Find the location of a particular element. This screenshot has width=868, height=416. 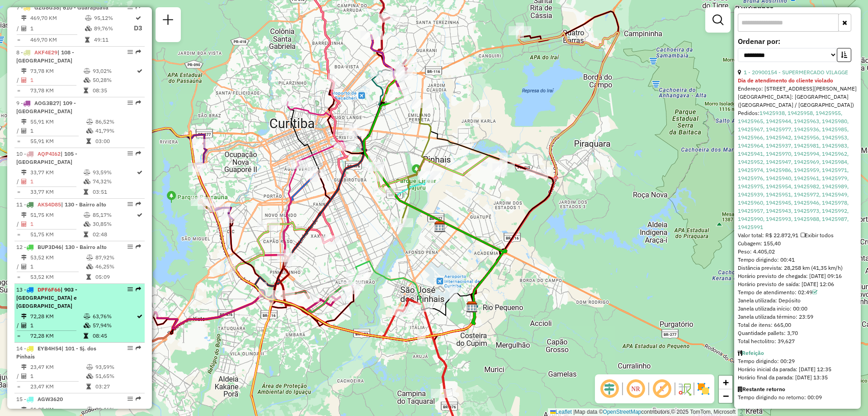

td: 50,28% is located at coordinates (114, 80).